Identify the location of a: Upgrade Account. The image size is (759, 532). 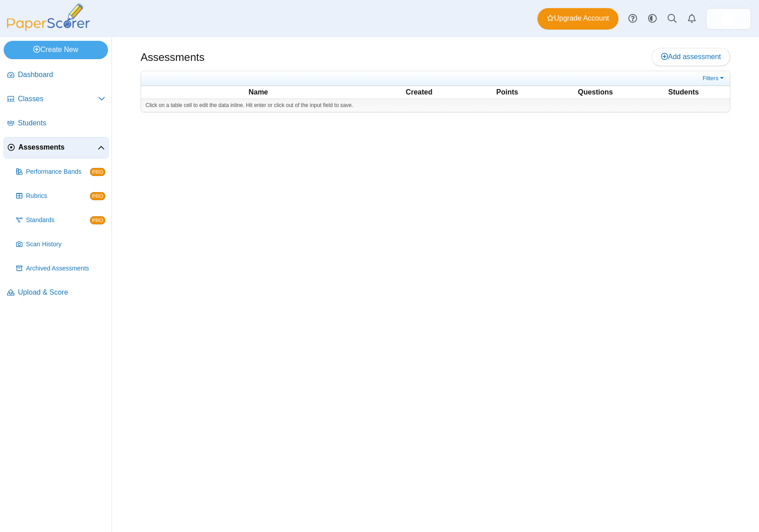
(578, 19).